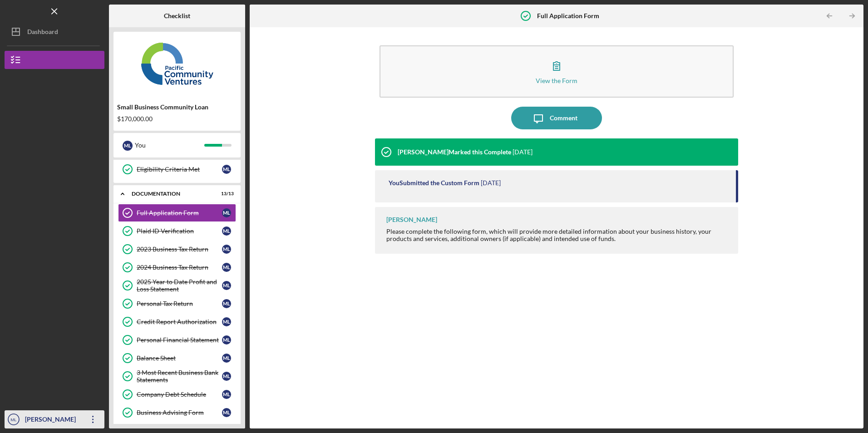  Describe the element at coordinates (177, 304) in the screenshot. I see `a: Personal Tax ReturnML` at that location.